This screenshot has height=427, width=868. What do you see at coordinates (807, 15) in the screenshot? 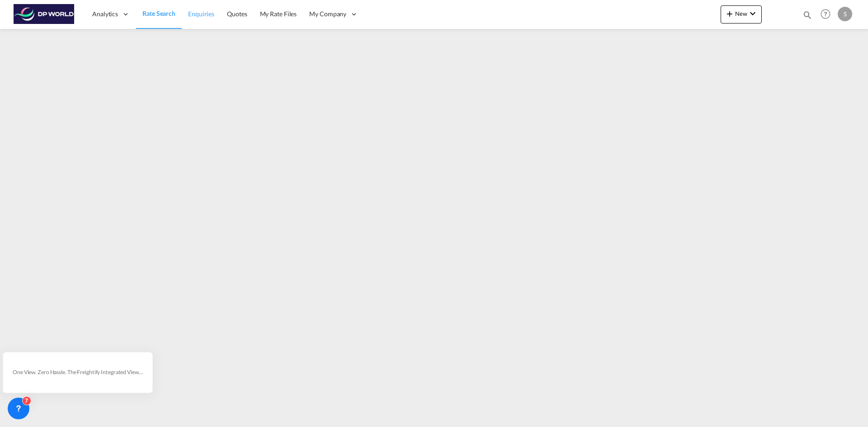
I see `md-icon: icon-magnify` at bounding box center [807, 15].